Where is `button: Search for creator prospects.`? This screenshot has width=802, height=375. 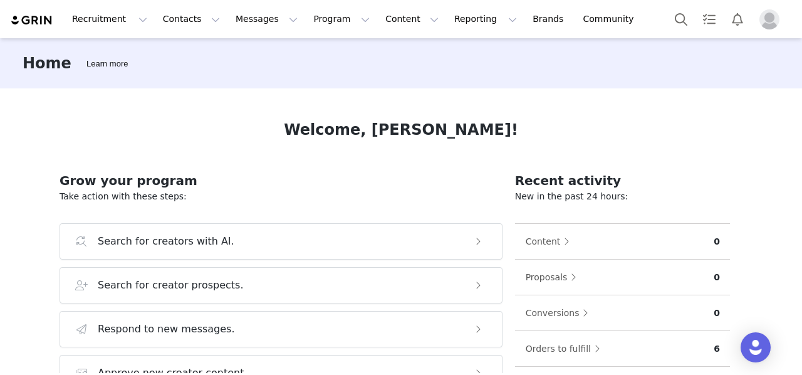
button: Search for creator prospects. is located at coordinates (281, 285).